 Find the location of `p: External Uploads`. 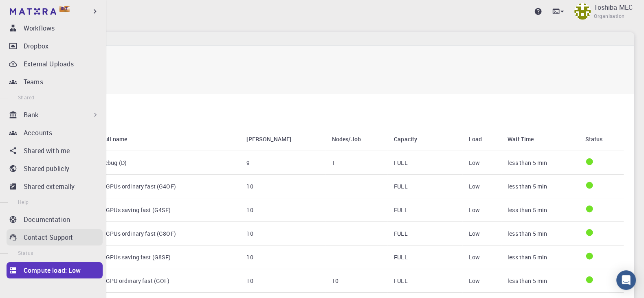

p: External Uploads is located at coordinates (49, 64).